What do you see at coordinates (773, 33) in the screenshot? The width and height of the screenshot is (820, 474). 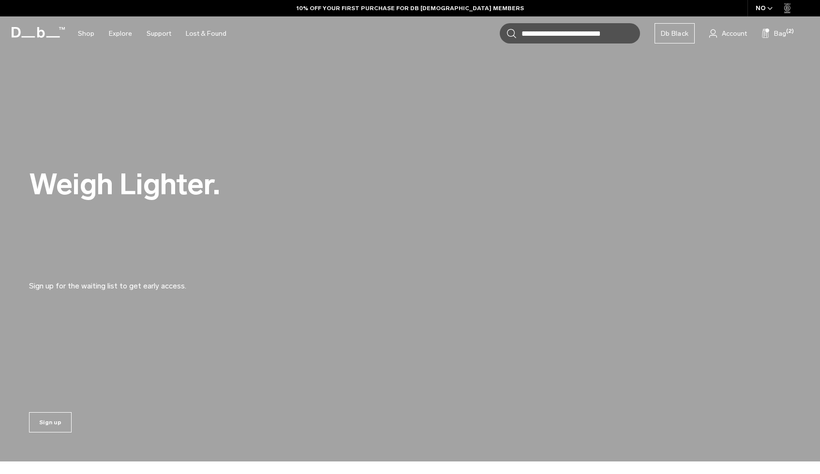 I see `button: Bag (2)` at bounding box center [773, 33].